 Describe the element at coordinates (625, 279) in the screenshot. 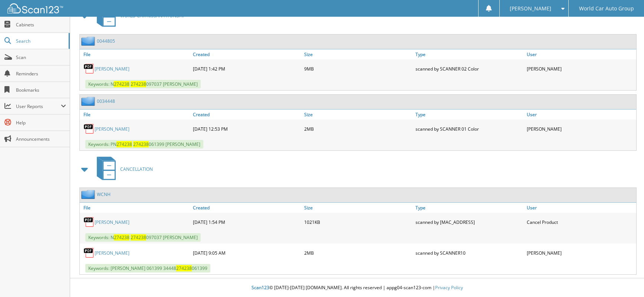

I see `div: Chat Widget` at that location.